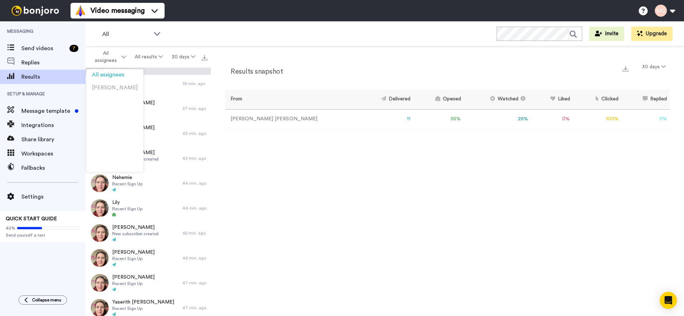 Image resolution: width=684 pixels, height=316 pixels. I want to click on a: LilyRecent Sign Up44 min. ago, so click(148, 208).